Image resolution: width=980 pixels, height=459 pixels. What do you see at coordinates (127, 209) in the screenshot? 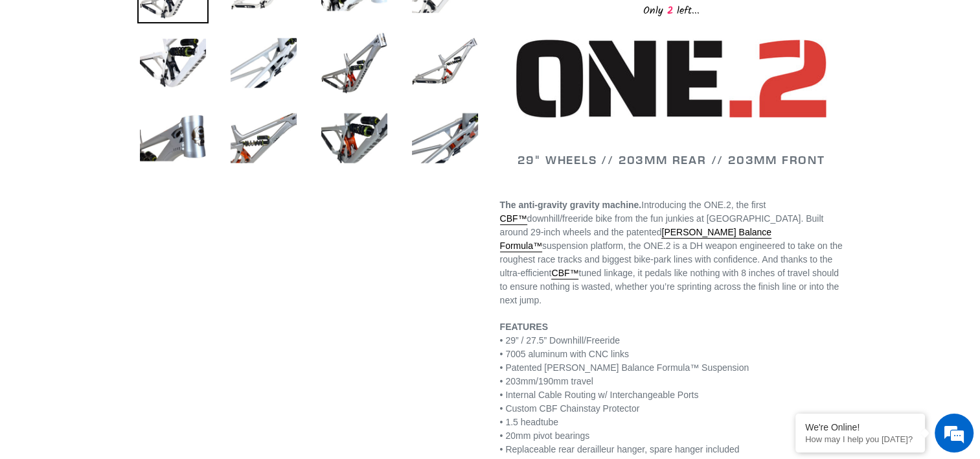
I see `span: We're online!` at bounding box center [127, 209].